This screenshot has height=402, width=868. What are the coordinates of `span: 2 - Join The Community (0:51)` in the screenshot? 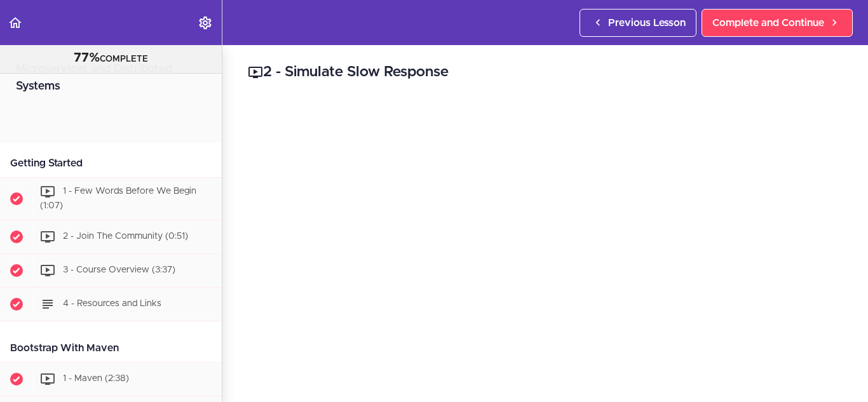 It's located at (125, 236).